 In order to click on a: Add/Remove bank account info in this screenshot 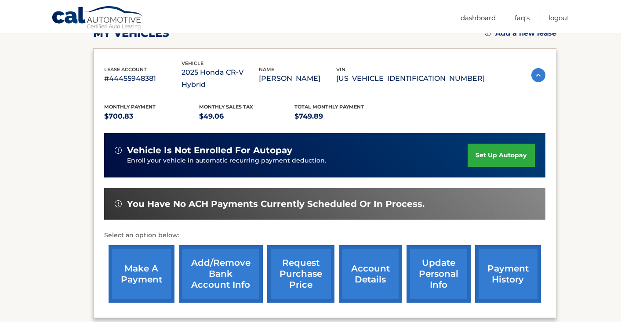, I will do `click(221, 274)`.